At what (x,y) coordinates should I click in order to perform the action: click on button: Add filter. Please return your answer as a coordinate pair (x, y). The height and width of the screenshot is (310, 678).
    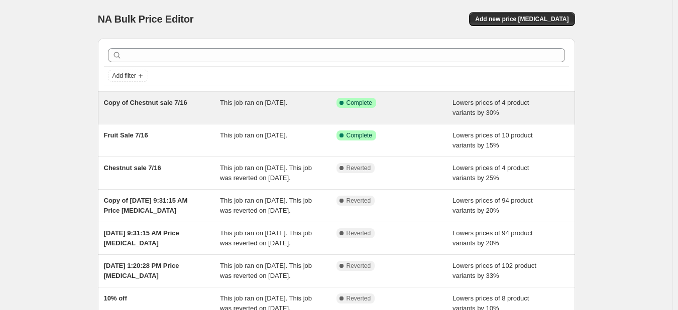
    Looking at the image, I should click on (128, 76).